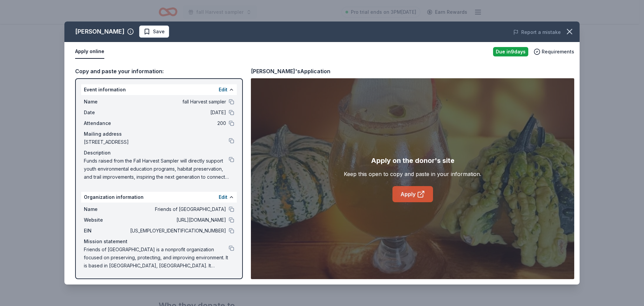  What do you see at coordinates (413, 173) in the screenshot?
I see `div: Keep this open to copy and paste in your information.` at bounding box center [413, 173].